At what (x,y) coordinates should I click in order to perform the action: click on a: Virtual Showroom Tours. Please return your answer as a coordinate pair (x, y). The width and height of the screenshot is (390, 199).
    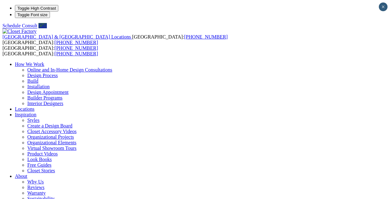
    Looking at the image, I should click on (52, 148).